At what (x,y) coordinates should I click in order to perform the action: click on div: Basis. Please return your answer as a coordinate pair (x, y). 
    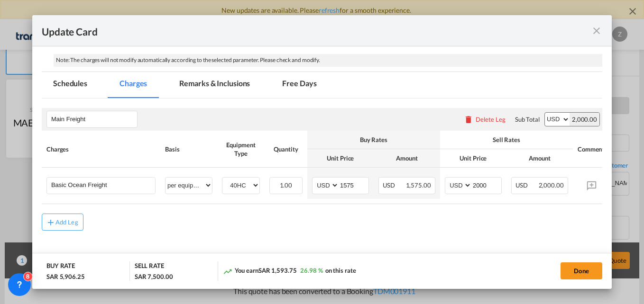
    Looking at the image, I should click on (189, 149).